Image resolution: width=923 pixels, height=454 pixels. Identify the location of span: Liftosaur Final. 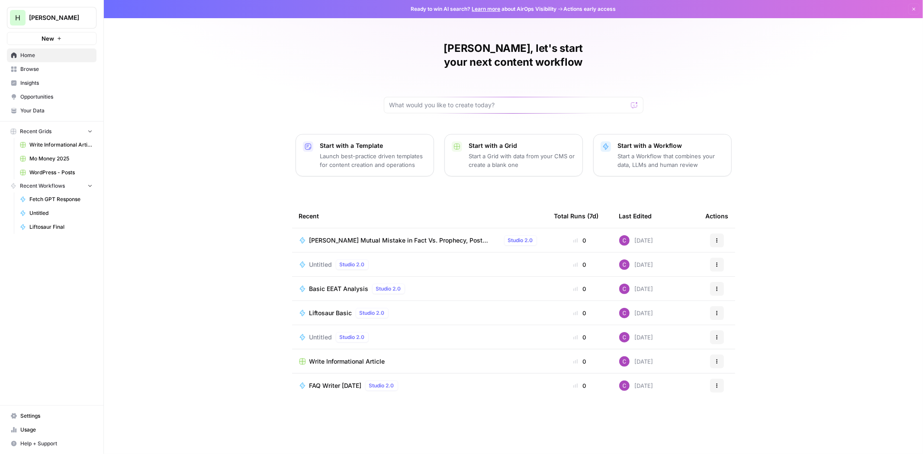
(61, 227).